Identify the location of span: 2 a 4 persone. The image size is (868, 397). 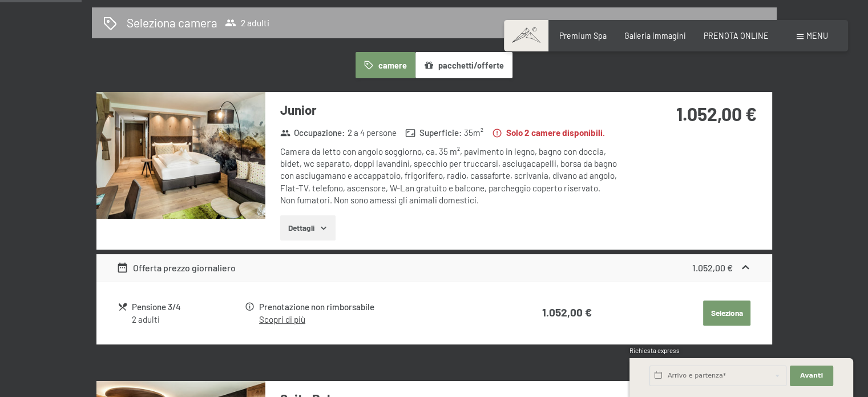
(372, 133).